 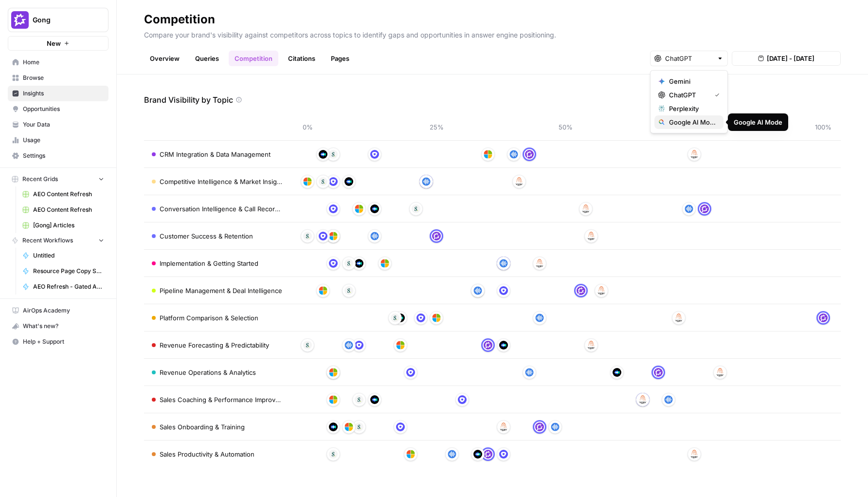 I want to click on button: New, so click(x=58, y=43).